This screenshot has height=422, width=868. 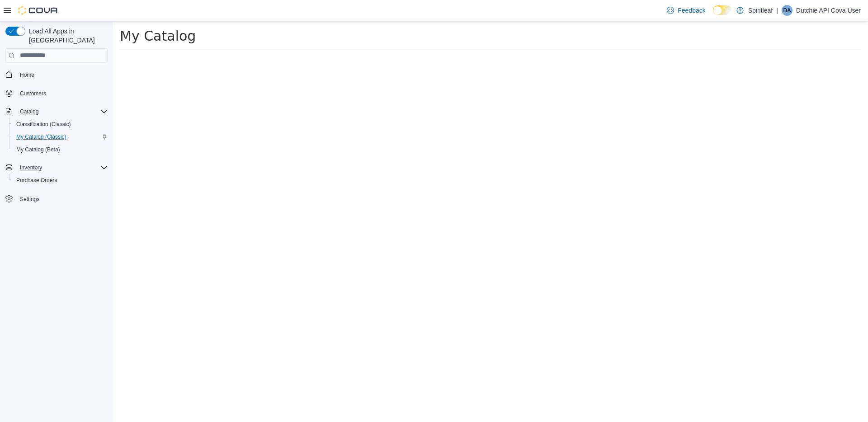 What do you see at coordinates (43, 124) in the screenshot?
I see `a: Classification (Classic)` at bounding box center [43, 124].